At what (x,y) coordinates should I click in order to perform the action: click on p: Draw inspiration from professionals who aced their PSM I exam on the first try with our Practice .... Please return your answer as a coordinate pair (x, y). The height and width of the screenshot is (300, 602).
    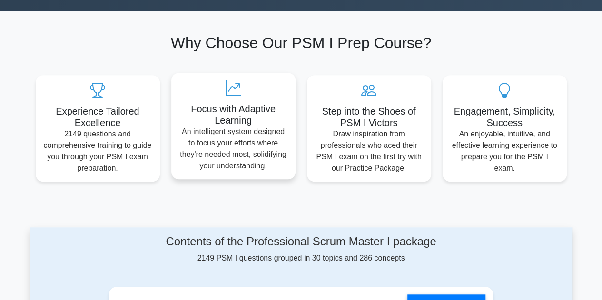
    Looking at the image, I should click on (369, 151).